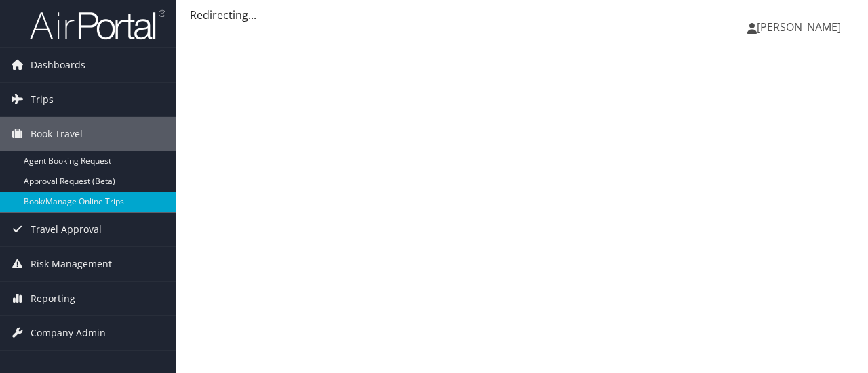 The width and height of the screenshot is (868, 373). I want to click on img: airportal-logo.png, so click(98, 24).